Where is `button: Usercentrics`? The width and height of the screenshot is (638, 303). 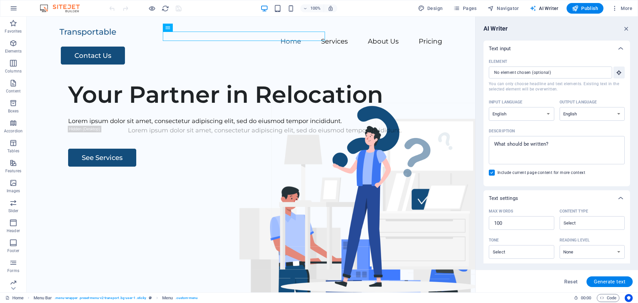
button: Usercentrics is located at coordinates (629, 298).